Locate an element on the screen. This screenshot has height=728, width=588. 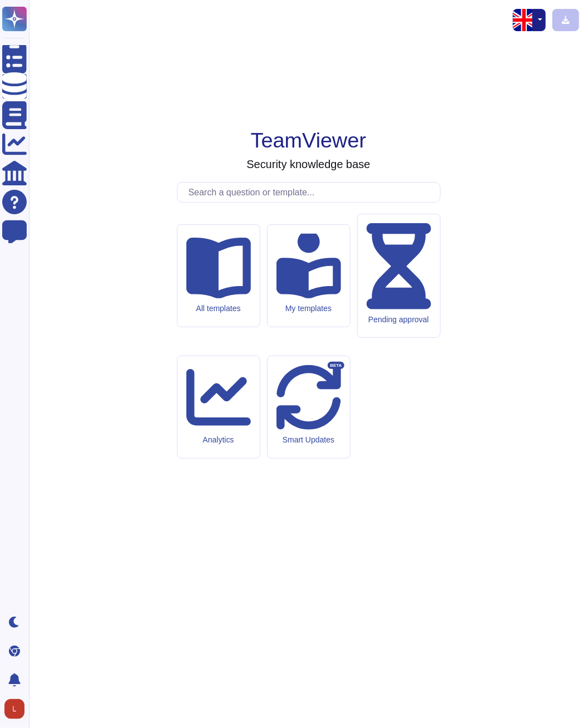
button: user is located at coordinates (17, 709).